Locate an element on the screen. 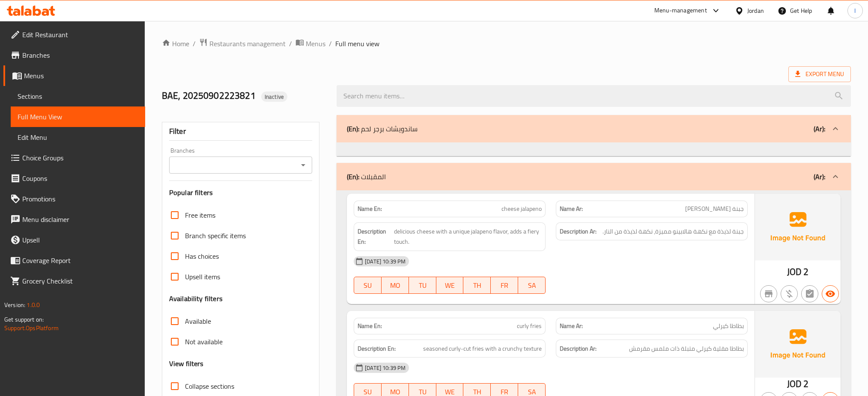 The width and height of the screenshot is (868, 396). h3: Popular filters is located at coordinates (241, 192).